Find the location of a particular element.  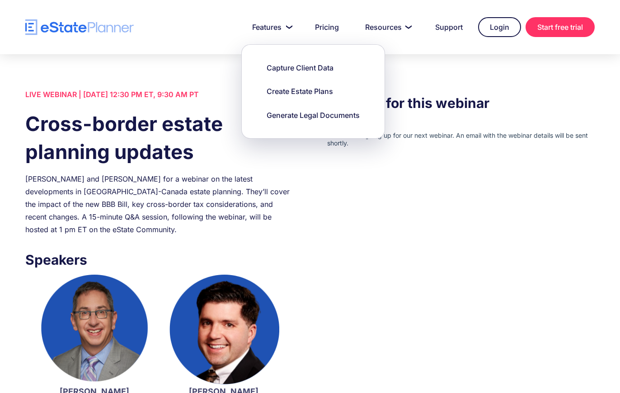

a: Resources is located at coordinates (387, 27).